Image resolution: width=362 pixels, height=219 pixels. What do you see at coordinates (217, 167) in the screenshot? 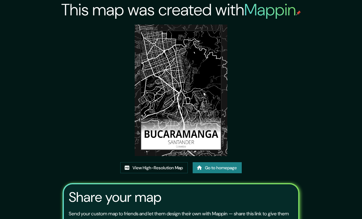
I see `a: Go to homepage` at bounding box center [217, 167].